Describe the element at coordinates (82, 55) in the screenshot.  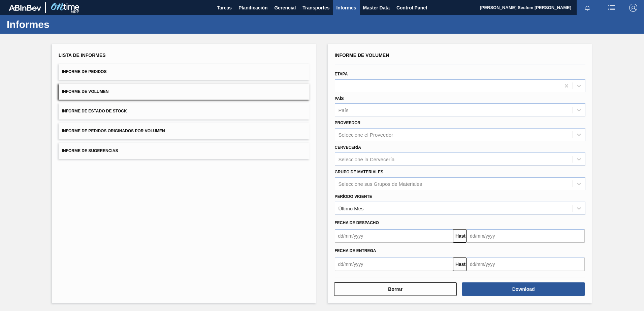
I see `span: Lista de Informes` at that location.